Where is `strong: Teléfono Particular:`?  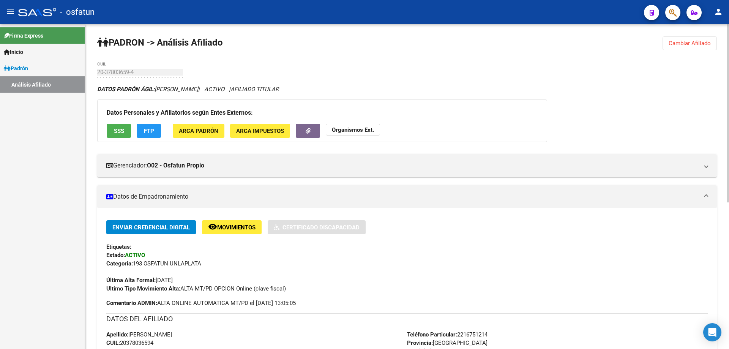
strong: Teléfono Particular: is located at coordinates (432, 335).